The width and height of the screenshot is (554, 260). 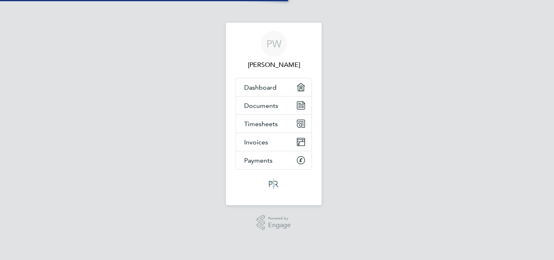 What do you see at coordinates (261, 124) in the screenshot?
I see `span: Timesheets` at bounding box center [261, 124].